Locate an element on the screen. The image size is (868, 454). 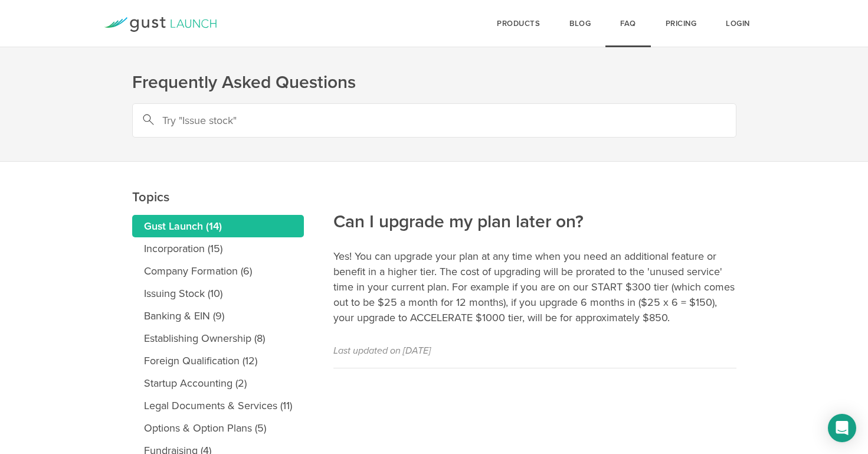
a: Company Formation (6) is located at coordinates (218, 271).